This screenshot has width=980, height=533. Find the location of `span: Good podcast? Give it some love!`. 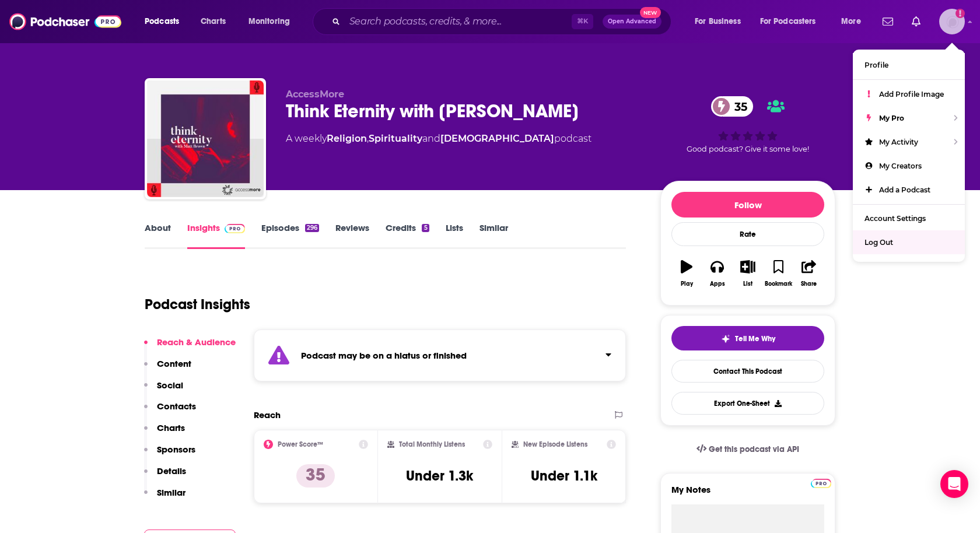

span: Good podcast? Give it some love! is located at coordinates (748, 149).